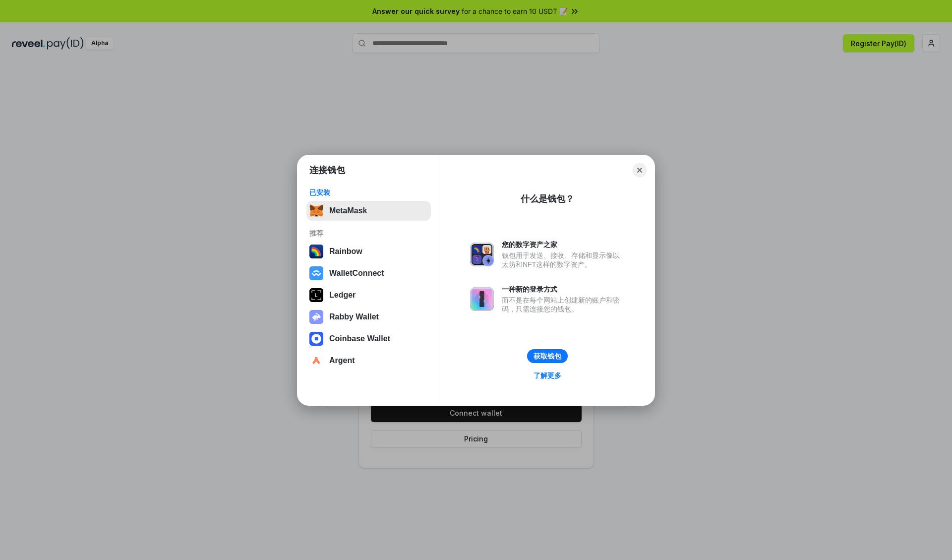 The image size is (952, 560). What do you see at coordinates (348, 211) in the screenshot?
I see `div: MetaMask` at bounding box center [348, 211].